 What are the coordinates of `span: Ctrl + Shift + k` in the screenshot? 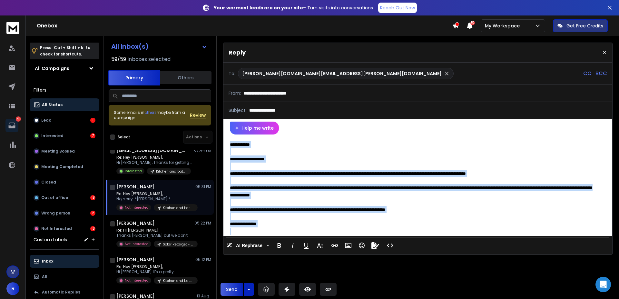 It's located at (68, 47).